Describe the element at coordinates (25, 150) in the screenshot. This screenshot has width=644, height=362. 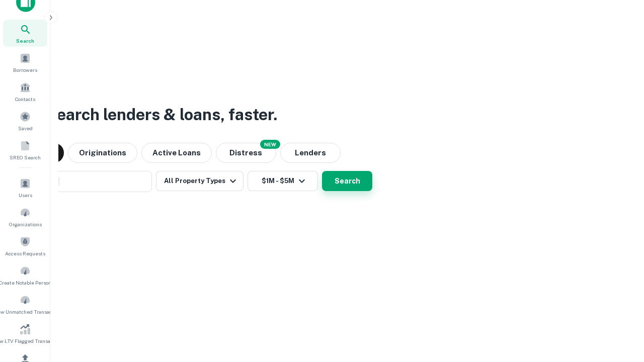
I see `a: SREO Search` at that location.